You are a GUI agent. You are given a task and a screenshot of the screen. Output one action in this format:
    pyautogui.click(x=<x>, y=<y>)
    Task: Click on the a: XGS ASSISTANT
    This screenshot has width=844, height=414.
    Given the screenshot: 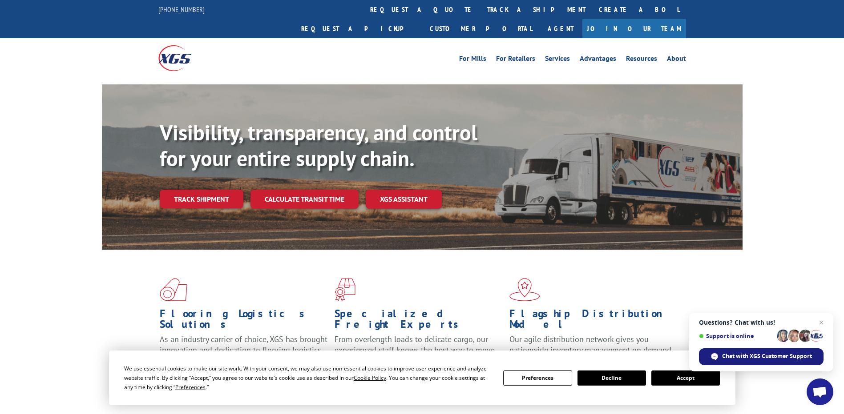 What is the action you would take?
    pyautogui.click(x=403, y=199)
    